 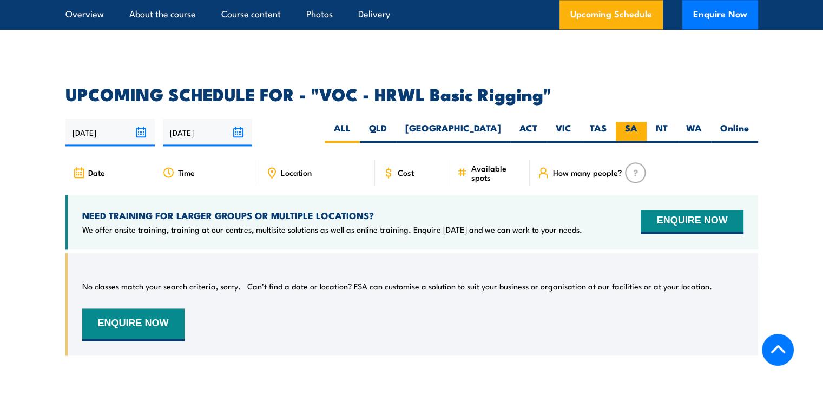 What do you see at coordinates (598, 132) in the screenshot?
I see `label: TAS` at bounding box center [598, 132].